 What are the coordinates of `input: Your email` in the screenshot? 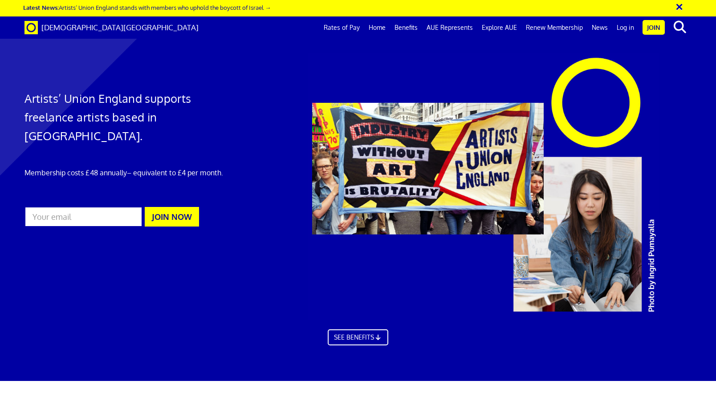 It's located at (83, 217).